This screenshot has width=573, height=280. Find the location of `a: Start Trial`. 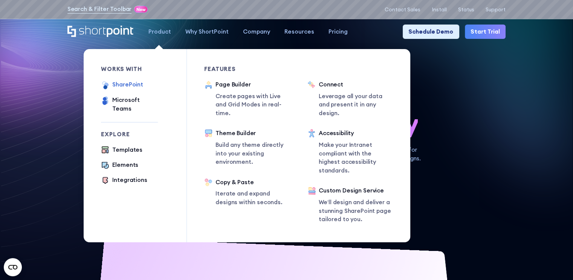

a: Start Trial is located at coordinates (485, 32).